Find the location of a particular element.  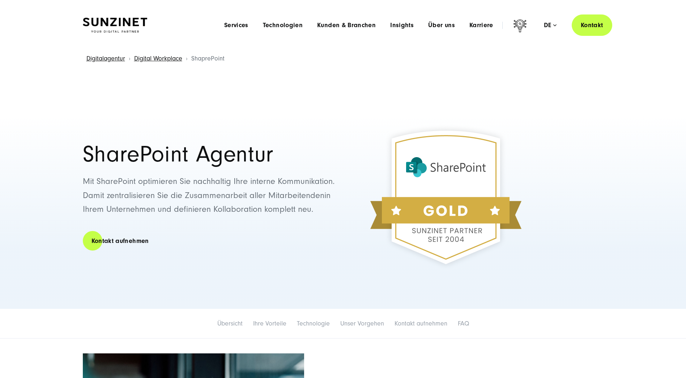

span: nden is located at coordinates (315, 195).